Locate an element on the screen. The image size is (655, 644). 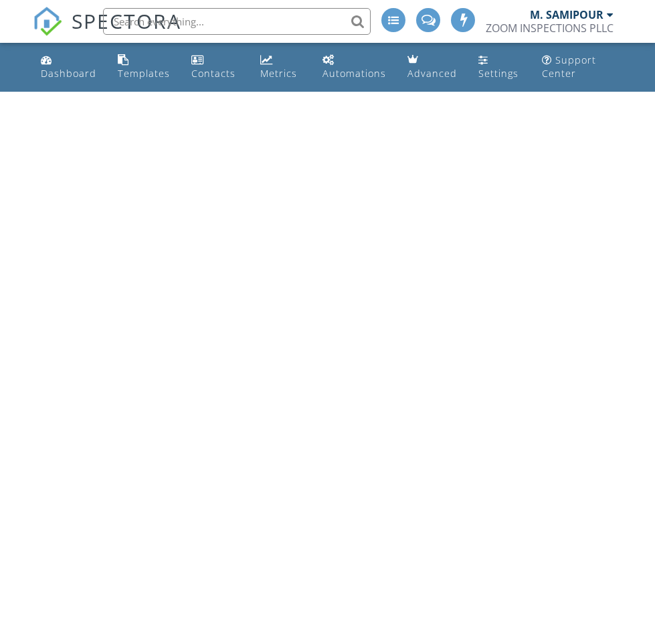
a: Support Center is located at coordinates (579, 67).